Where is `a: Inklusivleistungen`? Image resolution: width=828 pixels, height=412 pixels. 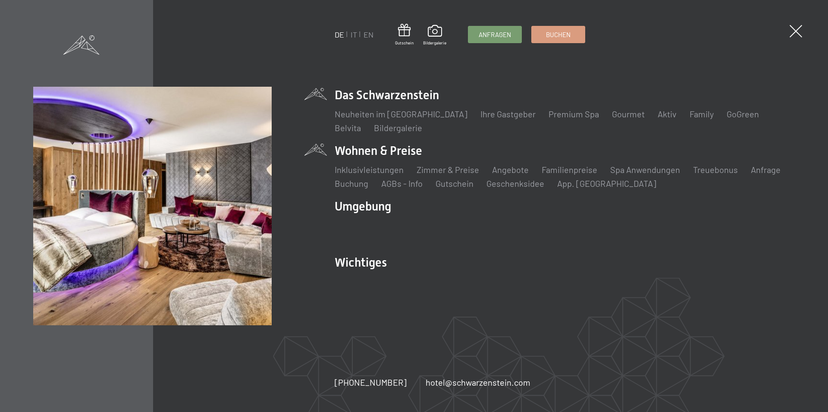
a: Inklusivleistungen is located at coordinates (369, 170).